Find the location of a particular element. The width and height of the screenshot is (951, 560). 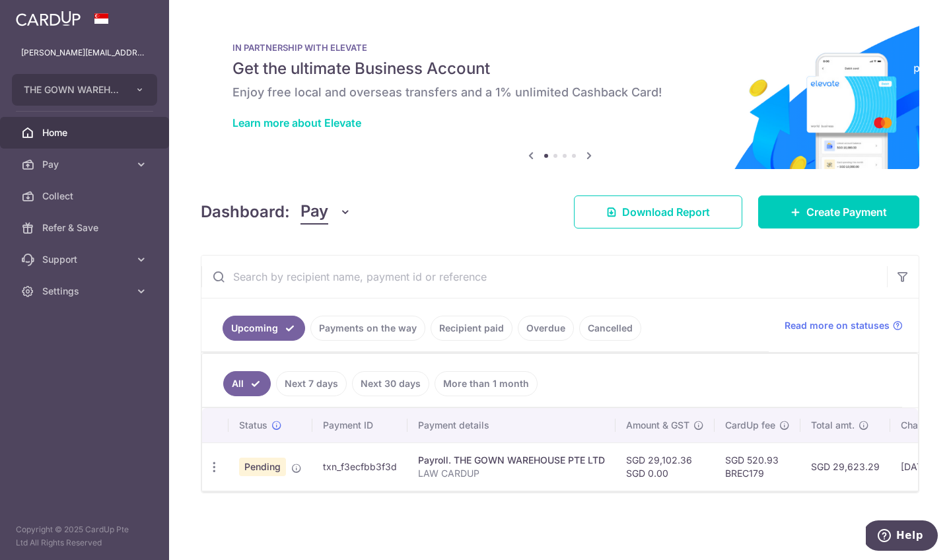

a: Read more on statuses is located at coordinates (844, 326).